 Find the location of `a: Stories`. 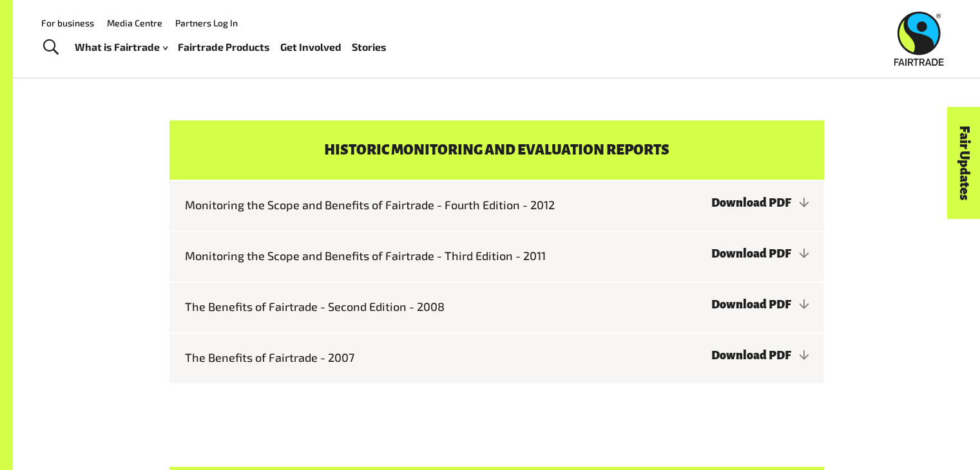

a: Stories is located at coordinates (369, 47).